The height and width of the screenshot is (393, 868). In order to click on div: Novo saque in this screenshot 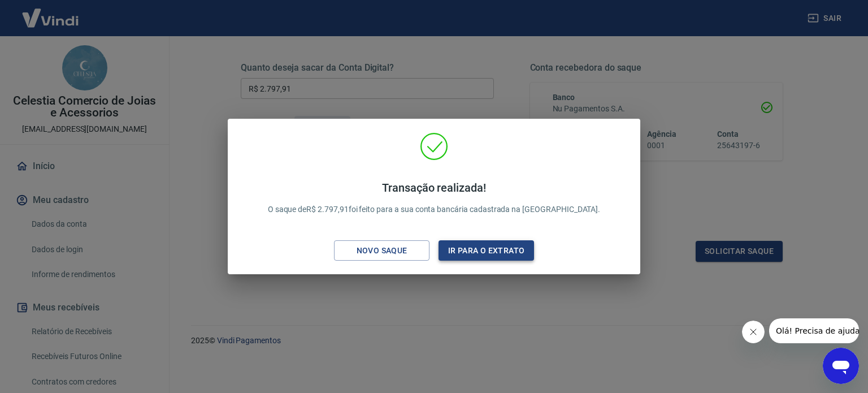, I will do `click(382, 250)`.